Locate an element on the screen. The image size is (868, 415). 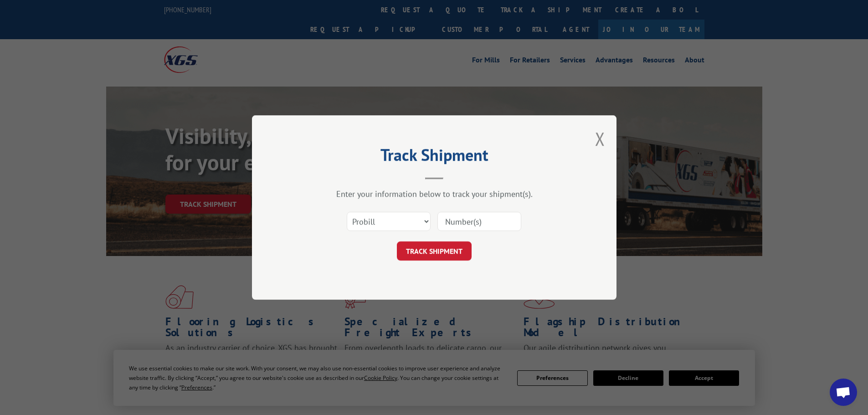
h2: Track Shipment is located at coordinates (434, 157).